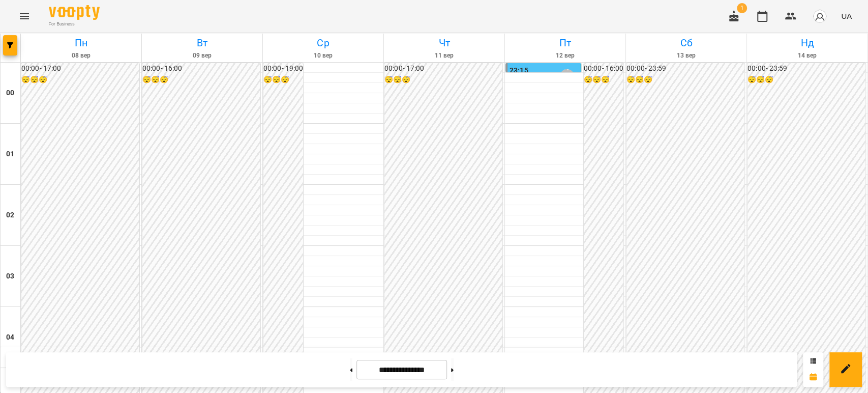 The width and height of the screenshot is (868, 393). I want to click on h6: Чт, so click(444, 42).